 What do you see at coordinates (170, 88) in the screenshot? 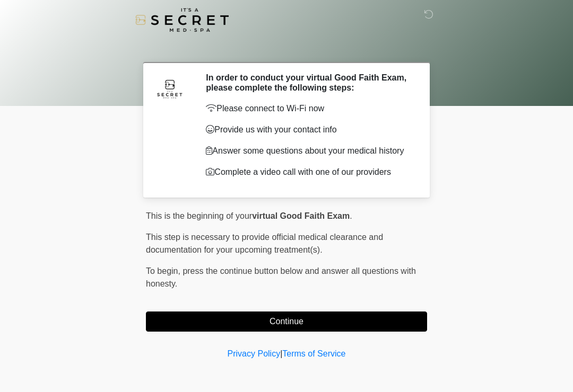
I see `img: Agent Avatar` at bounding box center [170, 88].